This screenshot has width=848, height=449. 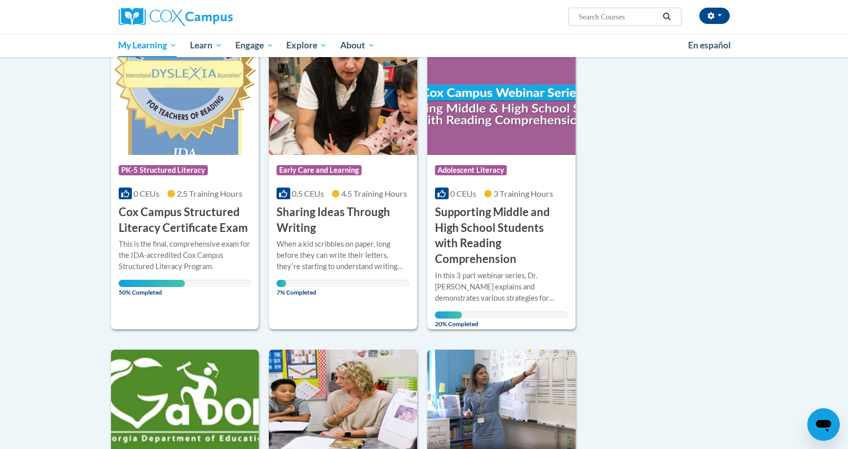 What do you see at coordinates (176, 17) in the screenshot?
I see `img: Cox Campus` at bounding box center [176, 17].